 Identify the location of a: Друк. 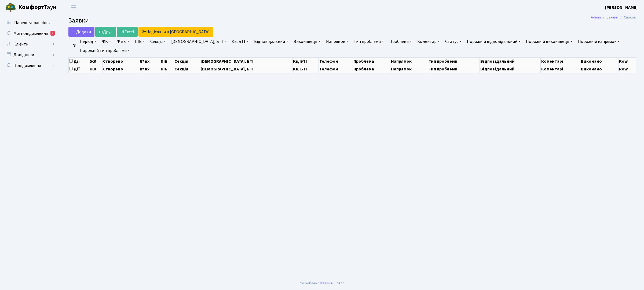
(106, 32).